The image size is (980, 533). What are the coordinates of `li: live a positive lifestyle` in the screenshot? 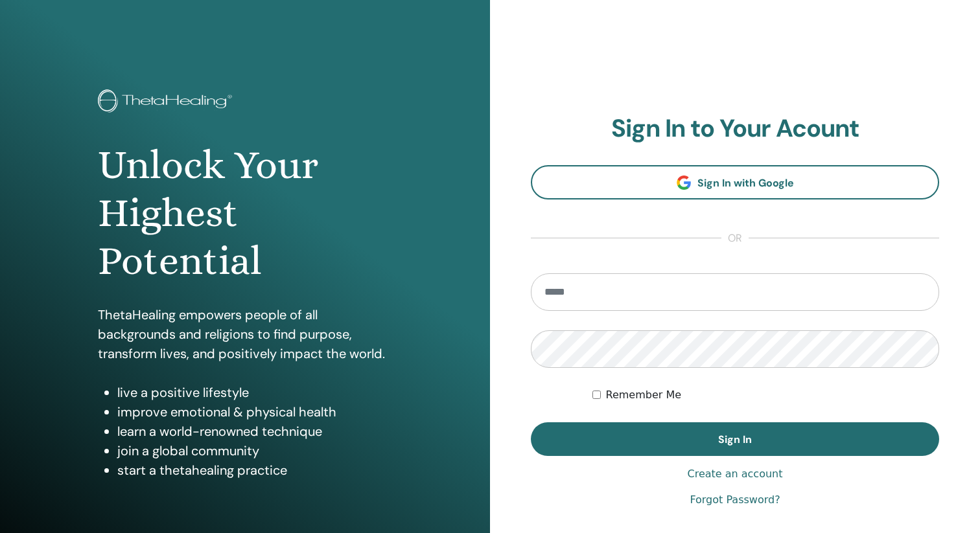 It's located at (255, 393).